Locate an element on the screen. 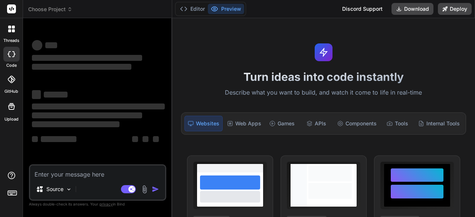  p: Always double-check its answers. Your in Bind is located at coordinates (98, 204).